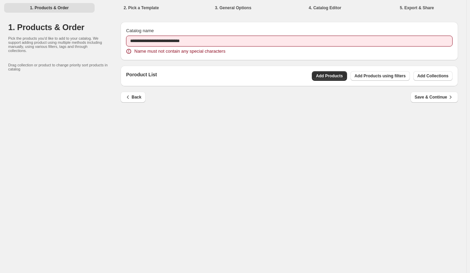 The width and height of the screenshot is (470, 273). Describe the element at coordinates (380, 76) in the screenshot. I see `span: Add Products using filters` at that location.